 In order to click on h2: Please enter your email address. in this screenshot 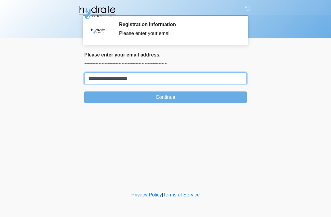, I will do `click(166, 55)`.